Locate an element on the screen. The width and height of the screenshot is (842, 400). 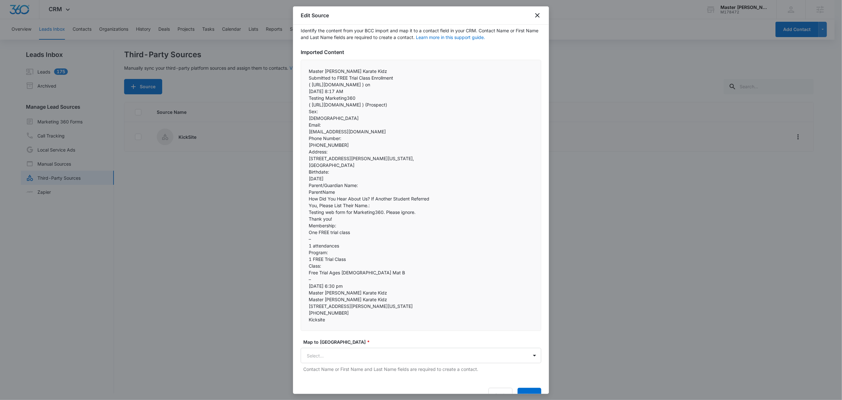
p: Identify the content from your BCC import and map it to a contact field in your CRM. Contact Name... is located at coordinates (421, 34).